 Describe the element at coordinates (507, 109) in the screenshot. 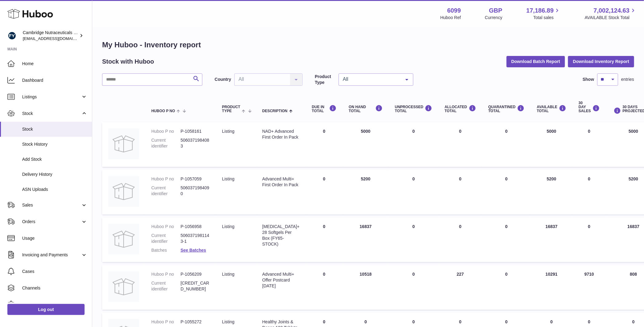

I see `div: QUARANTINED Total` at that location.